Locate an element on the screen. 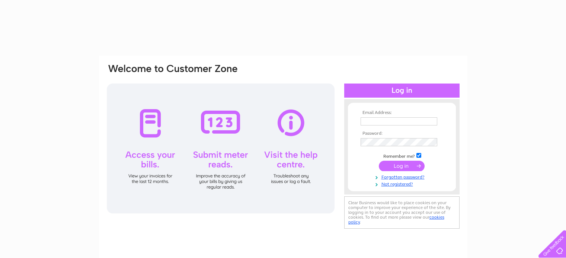 The image size is (566, 258). div: Clear Business would like to place cookies on your computer to improve your experience of the sit... is located at coordinates (402, 213).